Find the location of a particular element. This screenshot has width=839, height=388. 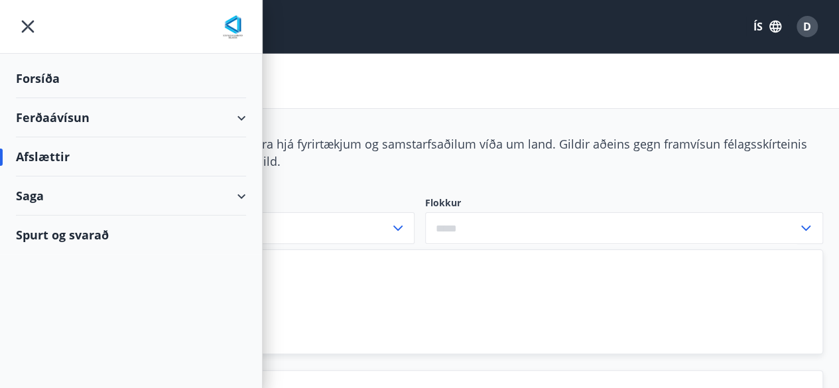

span: Félagsmenn njóta veglegra tilboða og sérkjara hjá fyrirtækjum og samstarfsaðilum víða um land. Gi... is located at coordinates (411, 153).